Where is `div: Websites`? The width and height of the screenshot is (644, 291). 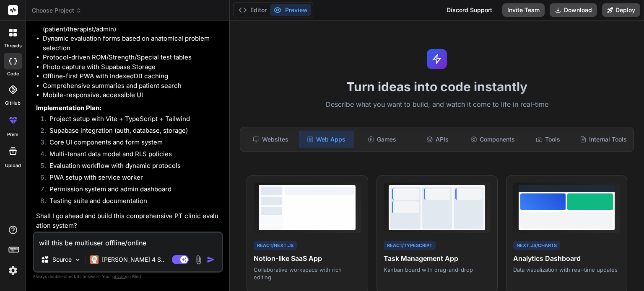 div: Websites is located at coordinates (271, 139).